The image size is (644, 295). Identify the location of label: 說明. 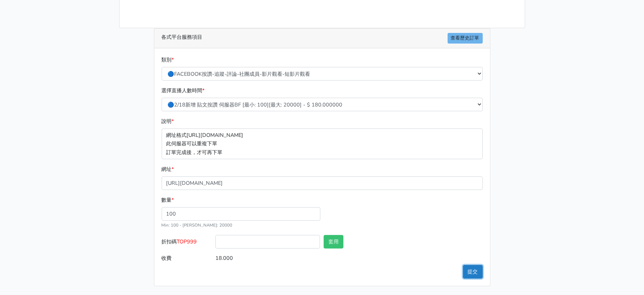
(168, 121).